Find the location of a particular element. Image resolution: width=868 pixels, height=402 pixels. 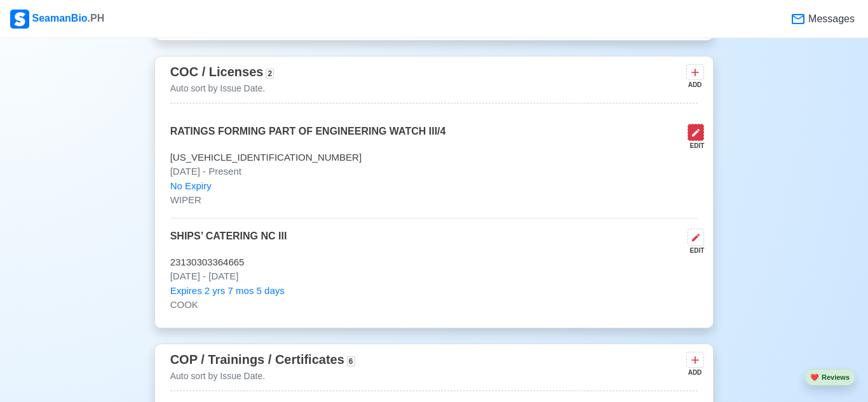

button: heartReviews is located at coordinates (830, 378).